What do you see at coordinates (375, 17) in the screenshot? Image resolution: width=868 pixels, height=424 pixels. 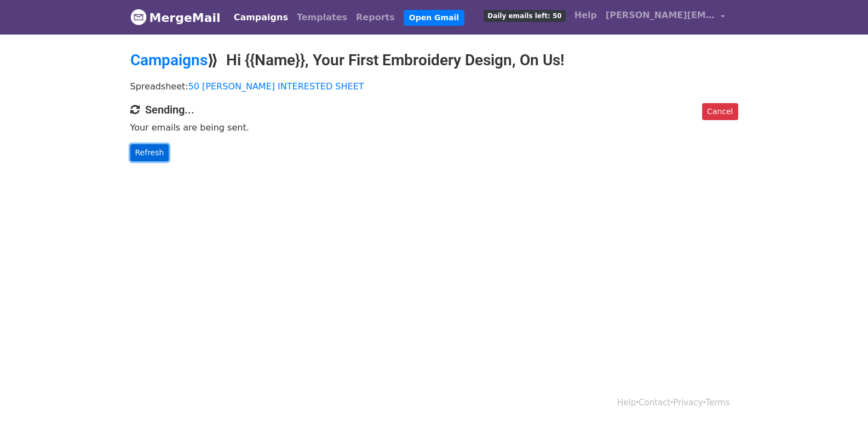 I see `a: Reports` at bounding box center [375, 17].